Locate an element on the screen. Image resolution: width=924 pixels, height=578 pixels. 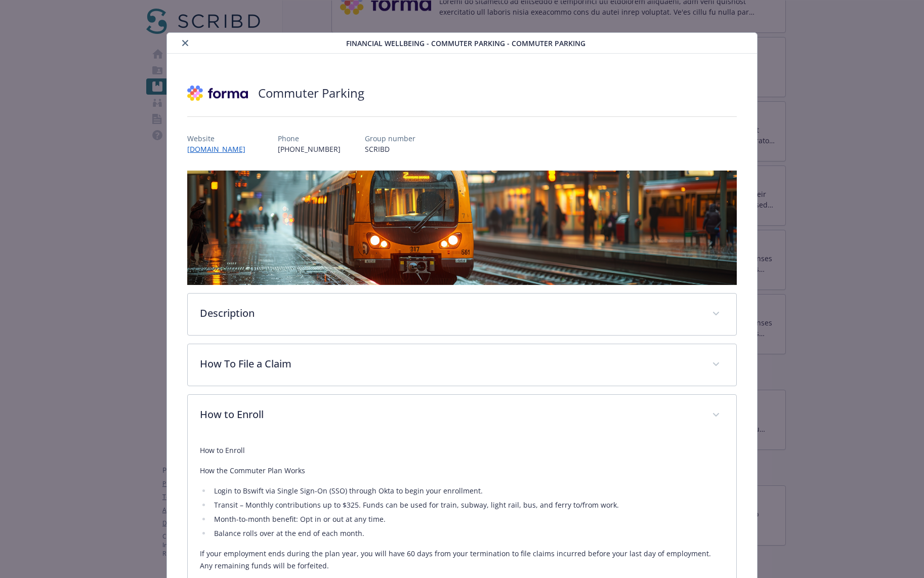
p: Phone is located at coordinates (309, 138).